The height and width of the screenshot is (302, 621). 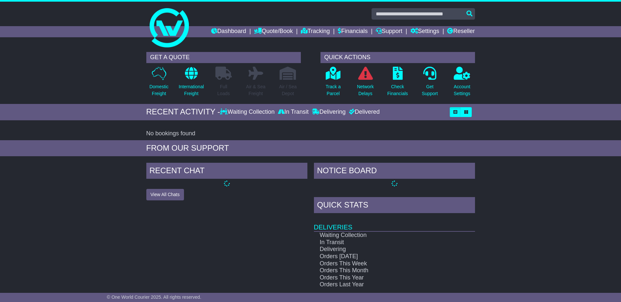 What do you see at coordinates (383, 264) in the screenshot?
I see `td: Orders This Week` at bounding box center [383, 264].